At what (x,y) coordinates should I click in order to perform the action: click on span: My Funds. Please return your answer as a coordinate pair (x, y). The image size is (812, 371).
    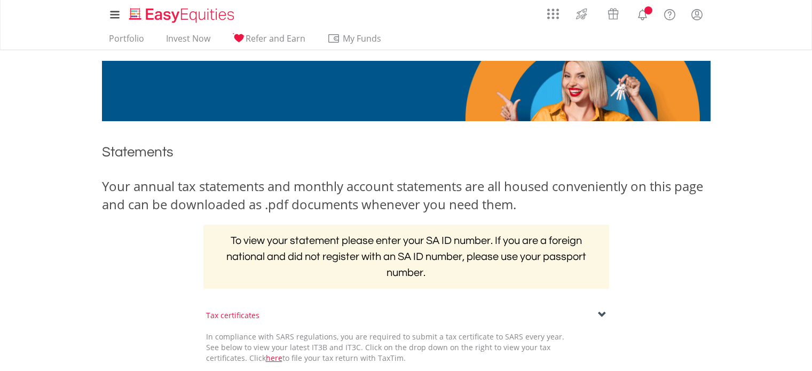
    Looking at the image, I should click on (362, 38).